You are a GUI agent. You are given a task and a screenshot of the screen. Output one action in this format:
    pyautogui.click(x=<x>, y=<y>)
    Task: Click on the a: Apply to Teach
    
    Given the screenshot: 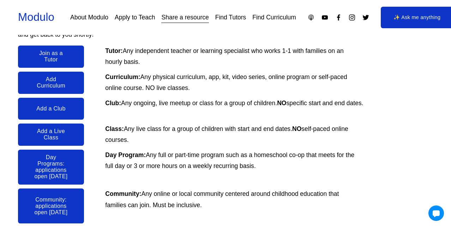 What is the action you would take?
    pyautogui.click(x=135, y=17)
    